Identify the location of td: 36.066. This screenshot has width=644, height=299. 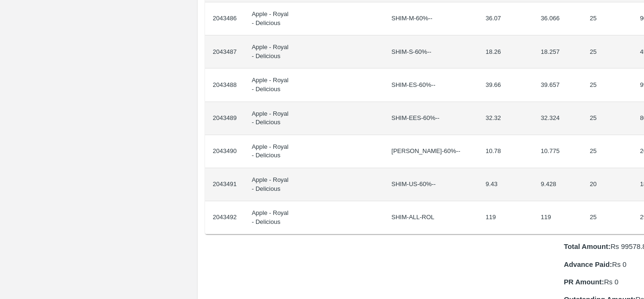
(558, 19).